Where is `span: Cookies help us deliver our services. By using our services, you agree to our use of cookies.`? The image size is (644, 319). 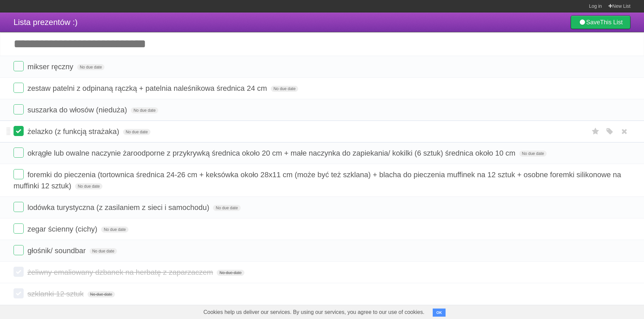 span: Cookies help us deliver our services. By using our services, you agree to our use of cookies. is located at coordinates (314, 312).